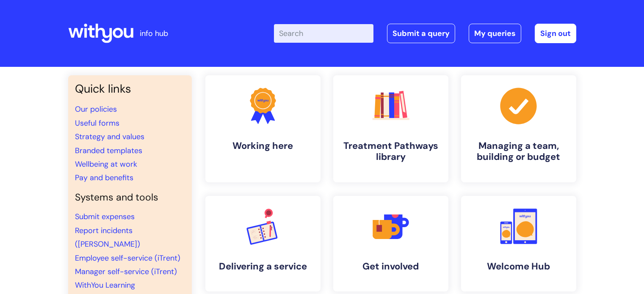 This screenshot has width=644, height=294. Describe the element at coordinates (263, 244) in the screenshot. I see `a: Delivering a service` at that location.